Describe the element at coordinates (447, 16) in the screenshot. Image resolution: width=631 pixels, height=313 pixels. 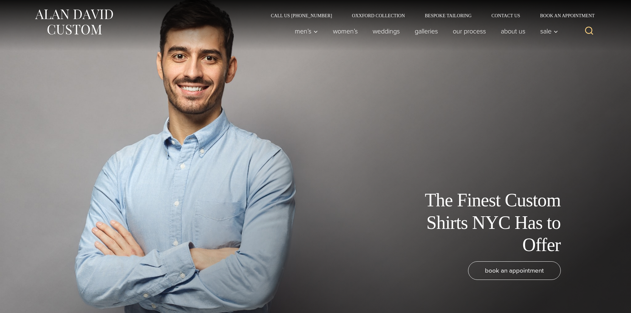
I see `a: Bespoke Tailoring` at that location.